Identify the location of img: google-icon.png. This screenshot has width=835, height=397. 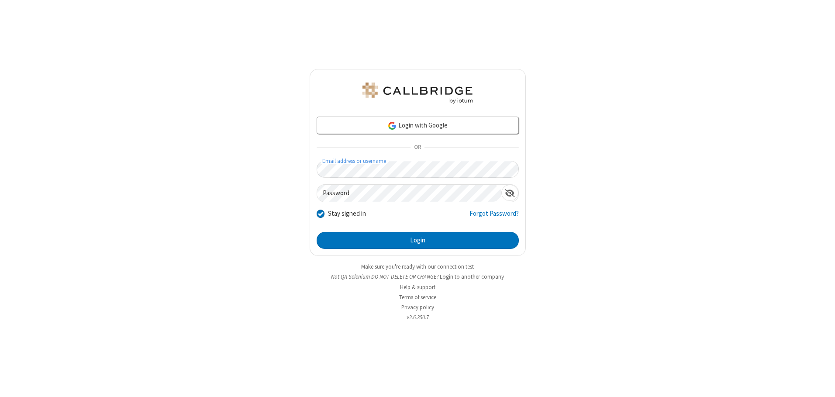
(392, 126).